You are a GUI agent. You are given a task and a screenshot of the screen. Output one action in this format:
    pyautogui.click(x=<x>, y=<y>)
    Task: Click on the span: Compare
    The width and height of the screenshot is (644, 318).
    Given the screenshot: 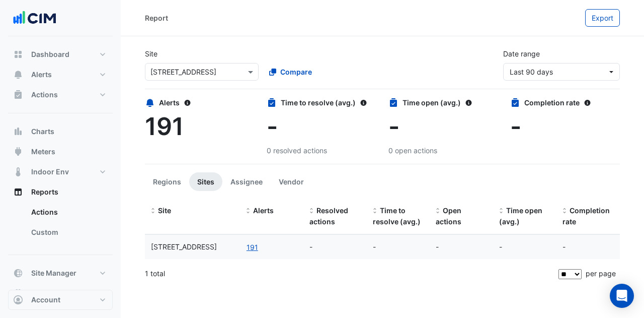 What is the action you would take?
    pyautogui.click(x=296, y=72)
    